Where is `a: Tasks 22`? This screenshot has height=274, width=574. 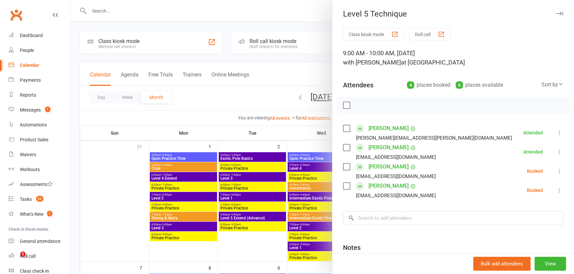 a: Tasks 22 is located at coordinates (39, 199).